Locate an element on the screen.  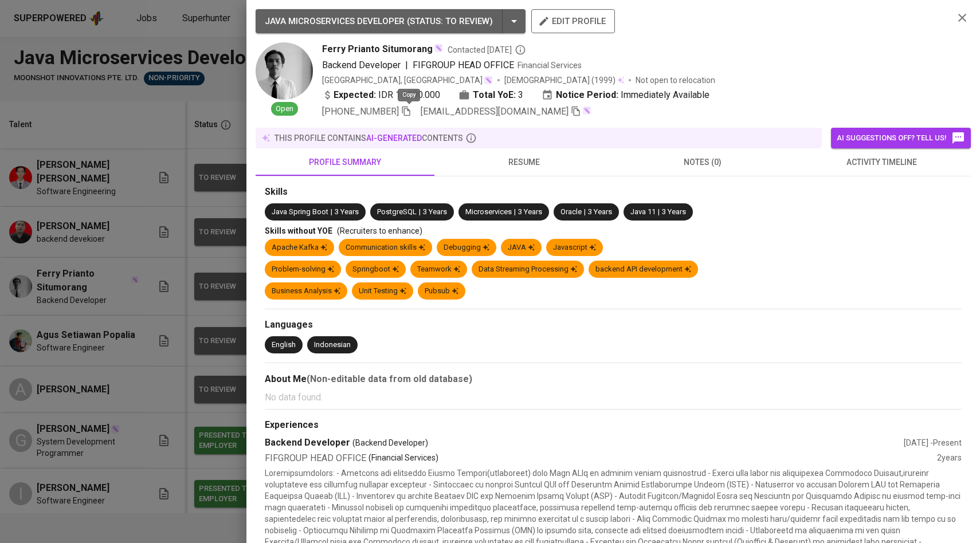
button: JAVA MICROSERVICES DEVELOPER (STATUS: To Review) is located at coordinates (390, 21).